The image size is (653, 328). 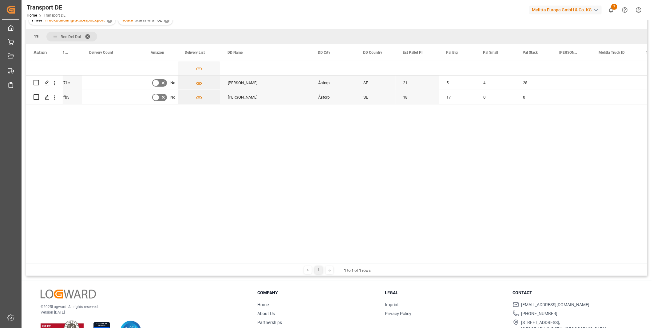 I want to click on span: TruckBundlingRRSDispoExport, so click(x=75, y=20).